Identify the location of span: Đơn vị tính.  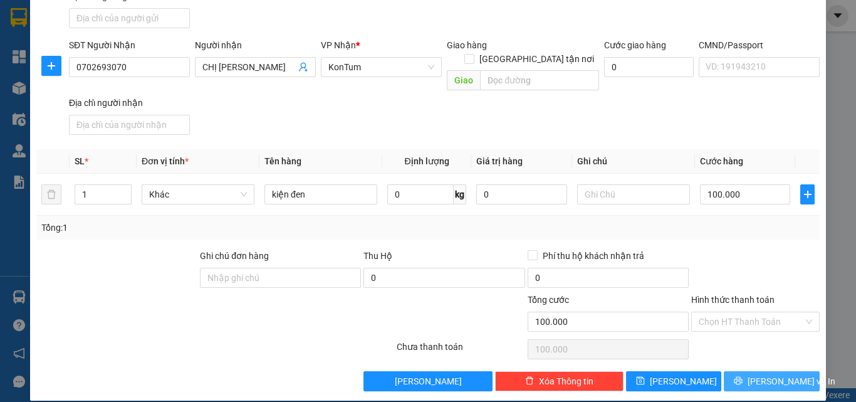
(165, 161).